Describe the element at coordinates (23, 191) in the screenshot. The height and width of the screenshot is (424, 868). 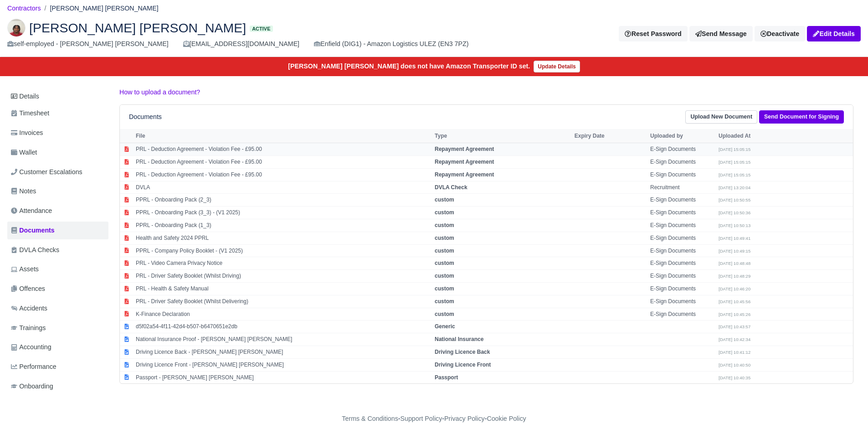
I see `span: Notes` at that location.